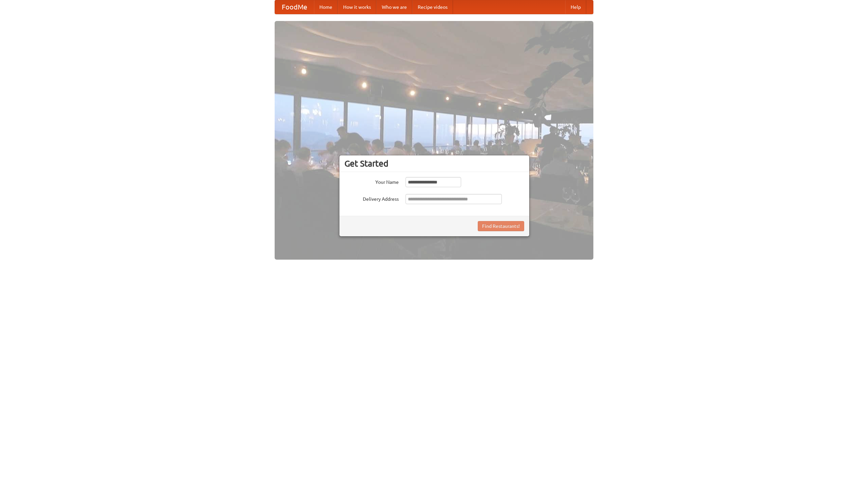 Image resolution: width=868 pixels, height=479 pixels. Describe the element at coordinates (501, 227) in the screenshot. I see `button: Find Restaurants!` at that location.